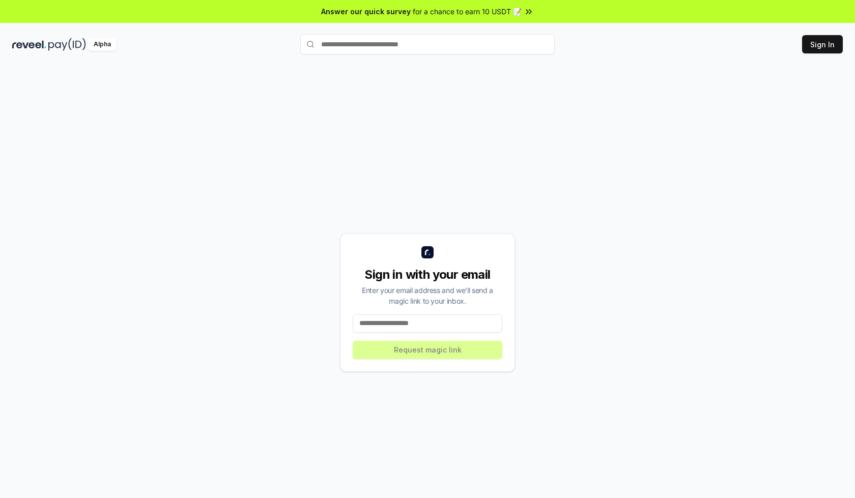  What do you see at coordinates (822, 44) in the screenshot?
I see `button: Sign In` at bounding box center [822, 44].